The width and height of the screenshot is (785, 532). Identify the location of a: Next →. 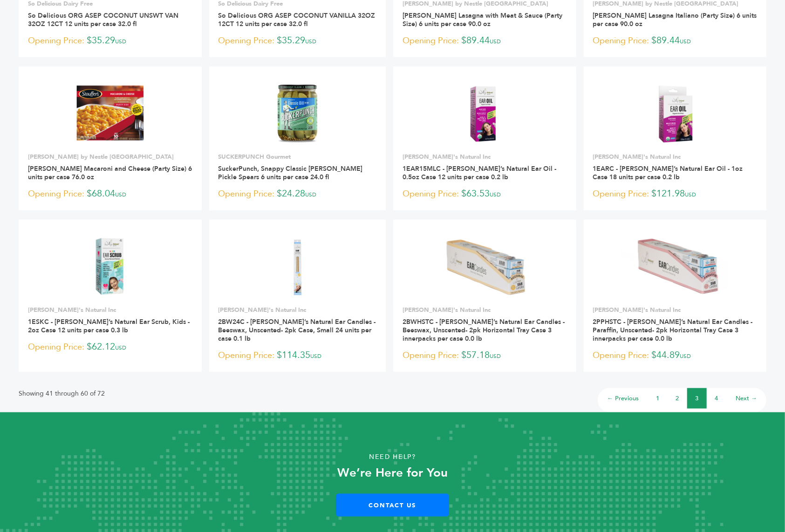
(746, 398).